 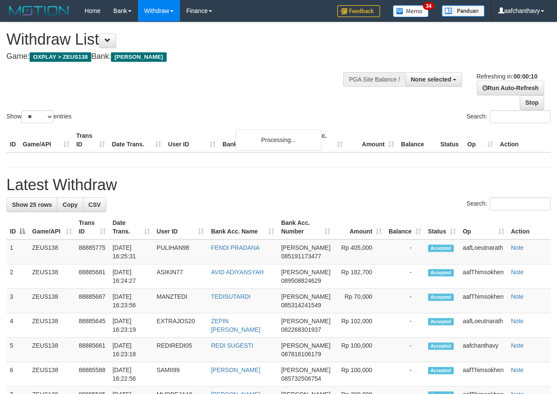 What do you see at coordinates (18, 374) in the screenshot?
I see `td: 6` at bounding box center [18, 374].